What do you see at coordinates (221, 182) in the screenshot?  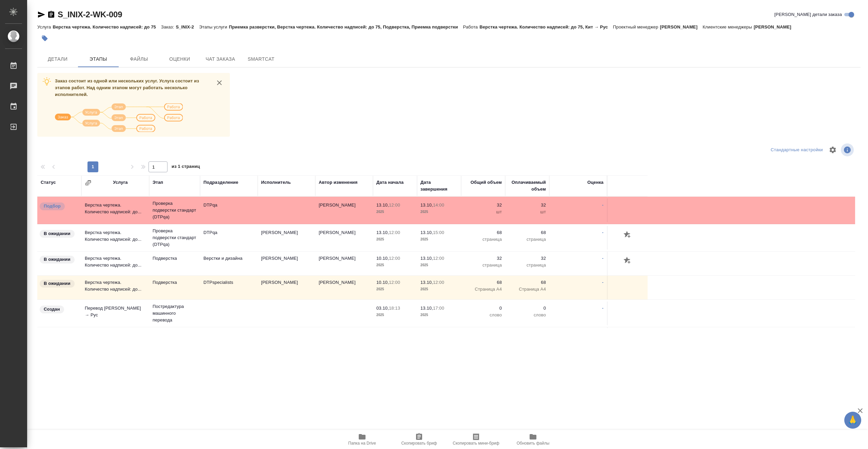 I see `div: Подразделение` at bounding box center [221, 182].